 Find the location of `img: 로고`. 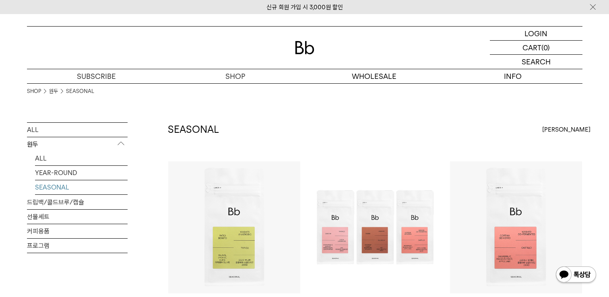

img: 로고 is located at coordinates (305, 48).